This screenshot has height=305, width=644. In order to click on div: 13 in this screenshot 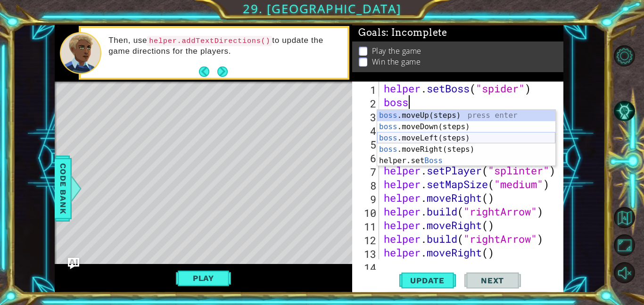, I will do `click(366, 253)`.